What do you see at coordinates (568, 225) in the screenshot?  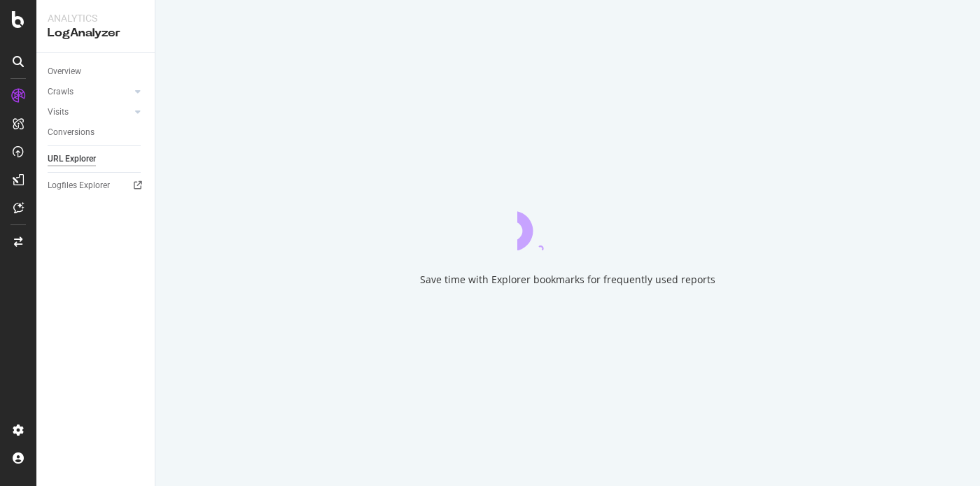 I see `div: animation` at bounding box center [568, 225].